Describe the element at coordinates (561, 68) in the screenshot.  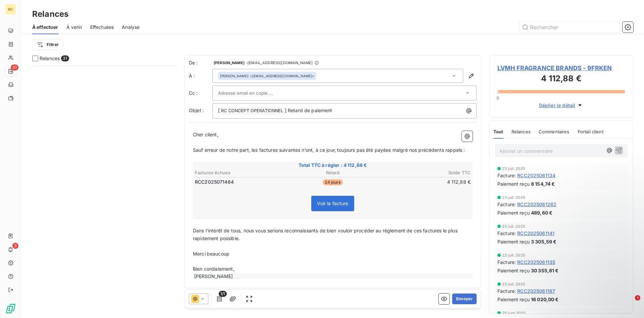
I see `span: LVMH FRAGRANCE BRANDS - 9FRKEN` at that location.